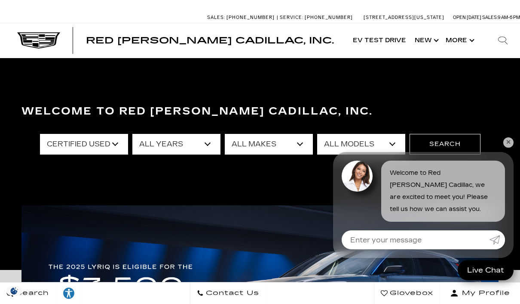  Describe the element at coordinates (509, 17) in the screenshot. I see `span: 9 AM-6 PM` at that location.